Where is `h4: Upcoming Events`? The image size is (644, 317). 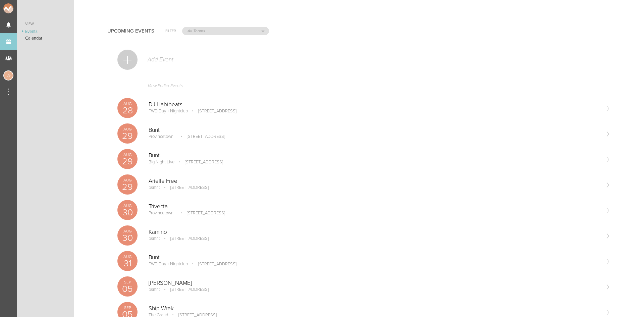 h4: Upcoming Events is located at coordinates (131, 31).